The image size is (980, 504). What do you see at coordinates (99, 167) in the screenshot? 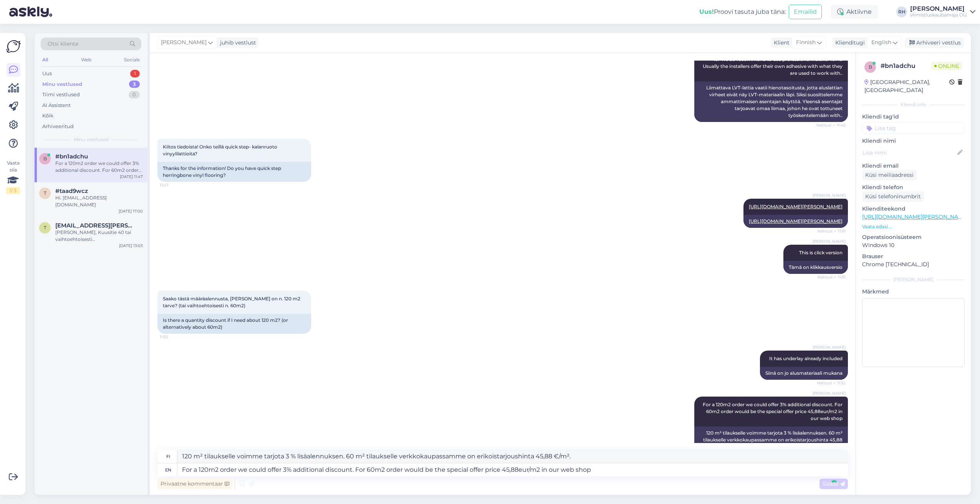
I see `div: For a 120m2 order we could offer 3% additional discount. For 60m2 order would be the special offe...` at bounding box center [99, 167].